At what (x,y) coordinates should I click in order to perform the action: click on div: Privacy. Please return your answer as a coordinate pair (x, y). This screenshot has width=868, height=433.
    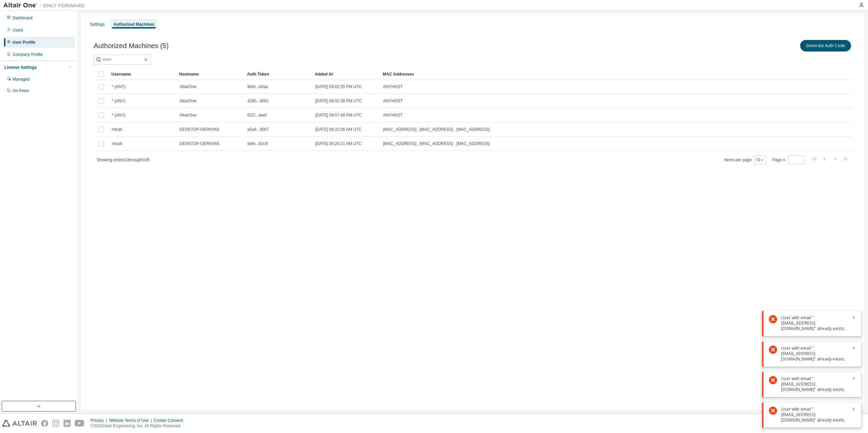
    Looking at the image, I should click on (100, 421).